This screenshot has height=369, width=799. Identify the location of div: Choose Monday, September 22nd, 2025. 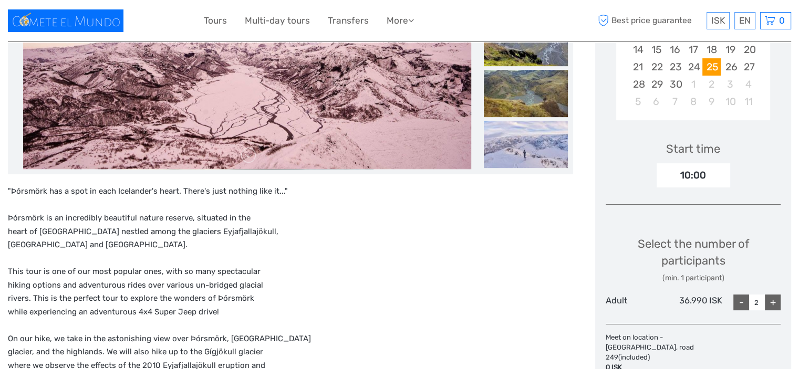
(656, 67).